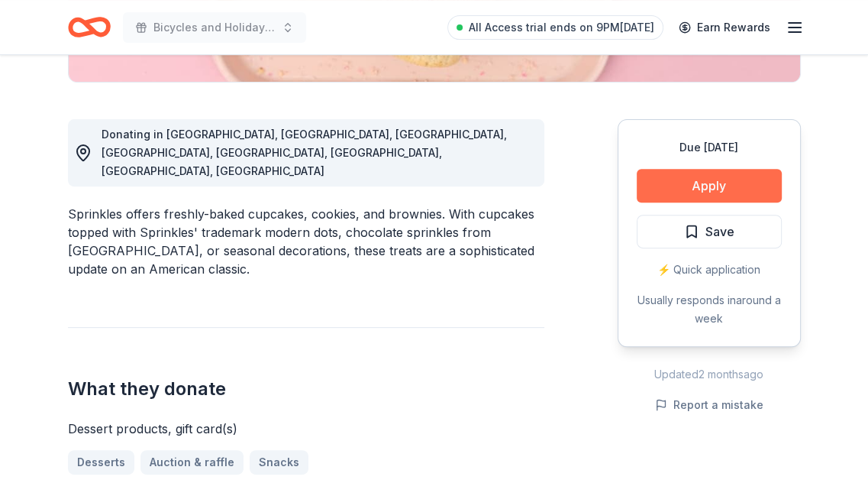  Describe the element at coordinates (710, 405) in the screenshot. I see `button: Report a mistake` at that location.